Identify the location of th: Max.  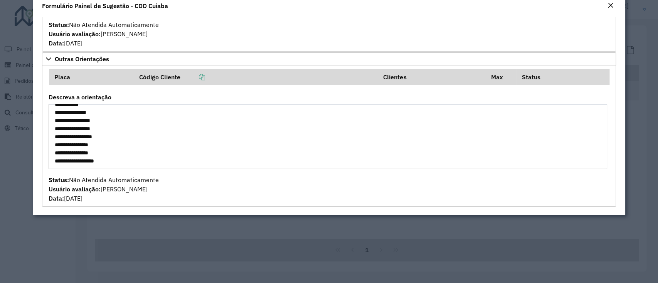
(501, 77).